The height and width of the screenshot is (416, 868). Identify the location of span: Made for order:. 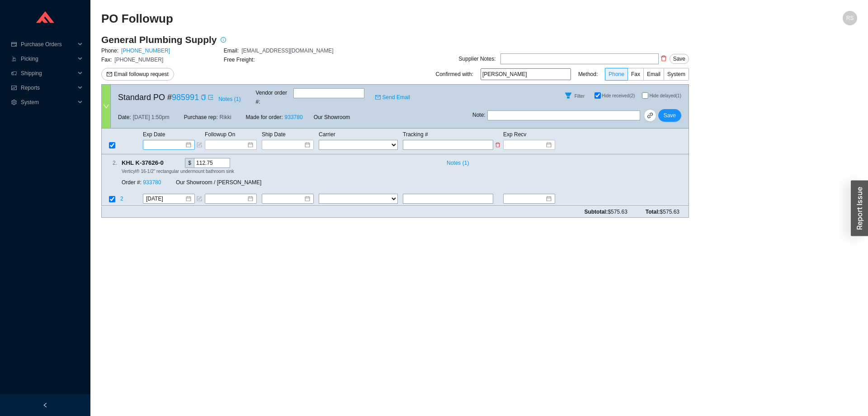
(265, 117).